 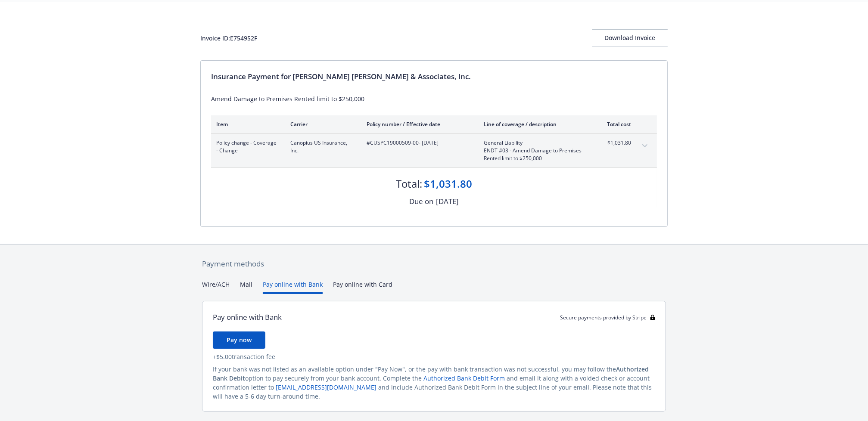 What do you see at coordinates (216, 287) in the screenshot?
I see `button: Wire/ACH` at bounding box center [216, 287].